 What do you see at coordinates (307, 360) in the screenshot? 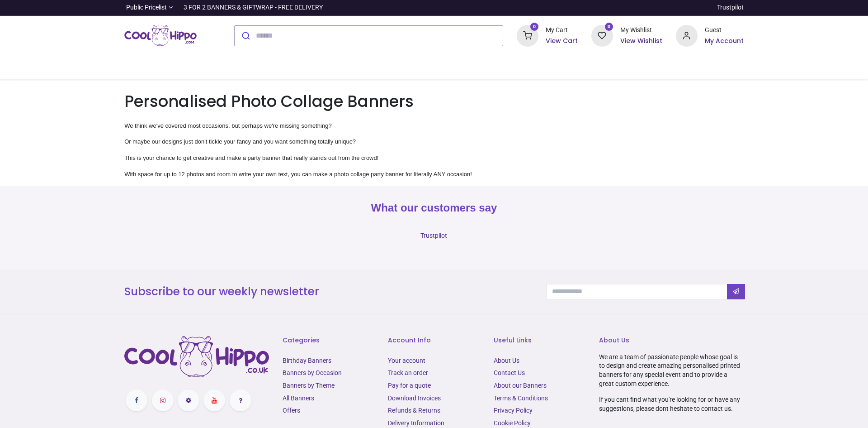
I see `a: Birthday Banners` at bounding box center [307, 360].